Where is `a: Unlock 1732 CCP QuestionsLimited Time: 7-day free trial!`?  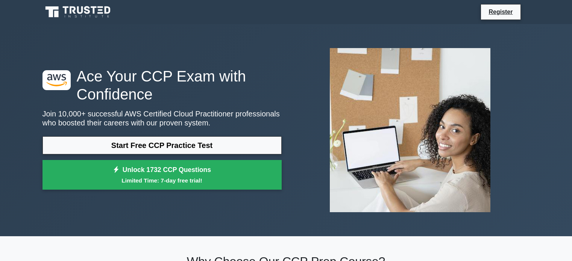 a: Unlock 1732 CCP QuestionsLimited Time: 7-day free trial! is located at coordinates (162, 175).